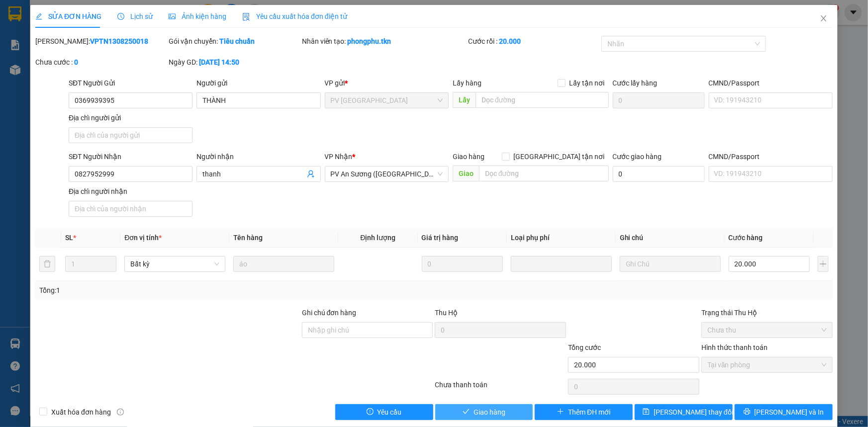 The image size is (868, 427). I want to click on input: VD: Bàn, Ghế, so click(283, 264).